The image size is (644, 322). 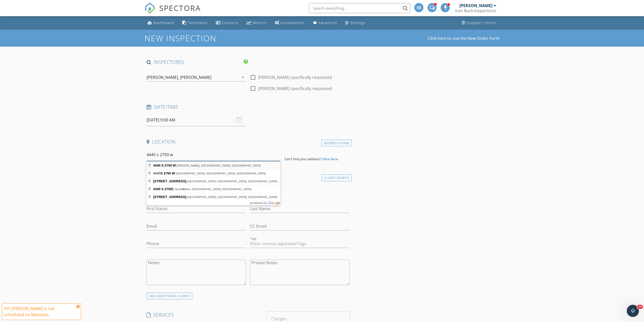 I want to click on div: Charges, so click(x=308, y=319).